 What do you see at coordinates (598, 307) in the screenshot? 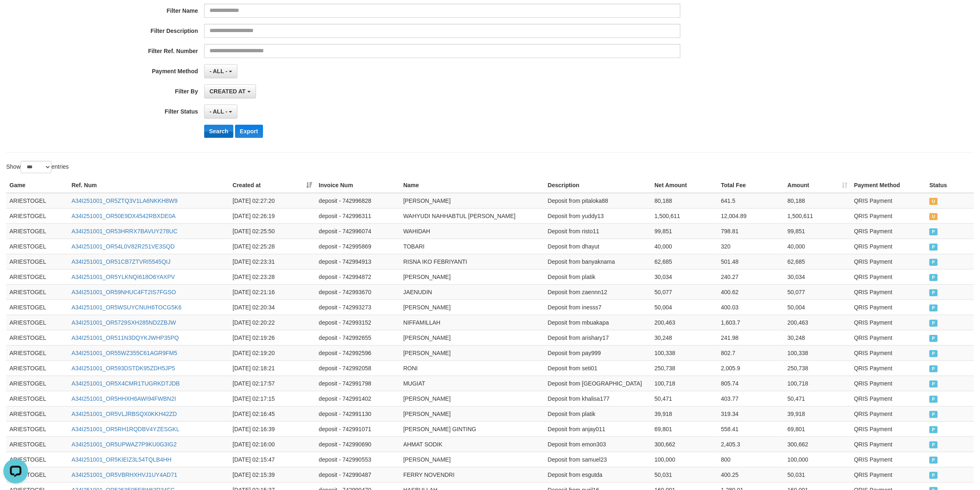
I see `td: Deposit from inesss7` at bounding box center [598, 307].